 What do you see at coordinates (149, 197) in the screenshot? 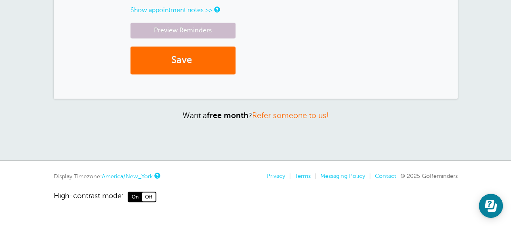
I see `span: Off` at bounding box center [149, 197].